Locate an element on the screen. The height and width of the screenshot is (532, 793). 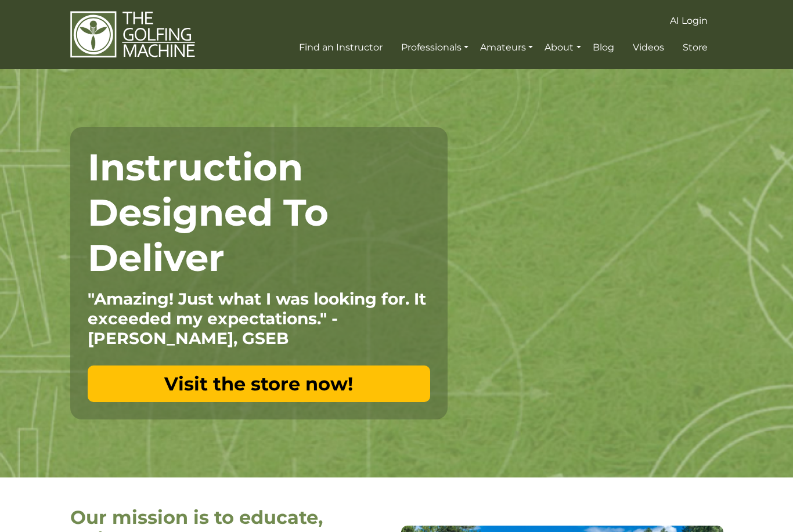
a: Videos is located at coordinates (649, 47).